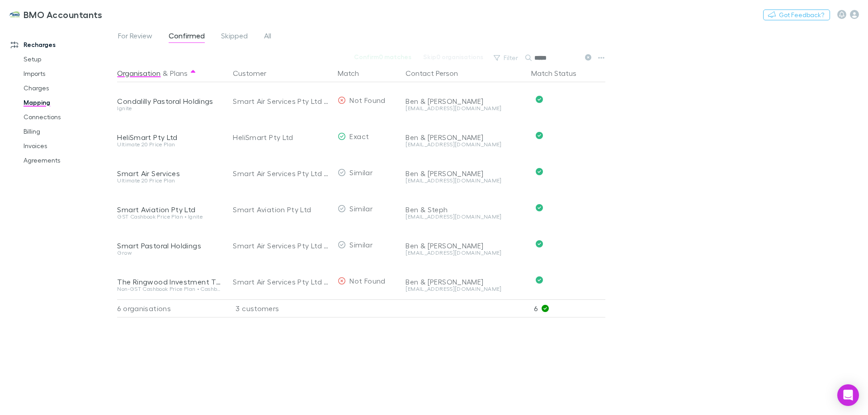 This screenshot has height=415, width=868. Describe the element at coordinates (797, 15) in the screenshot. I see `button: Got Feedback?` at that location.